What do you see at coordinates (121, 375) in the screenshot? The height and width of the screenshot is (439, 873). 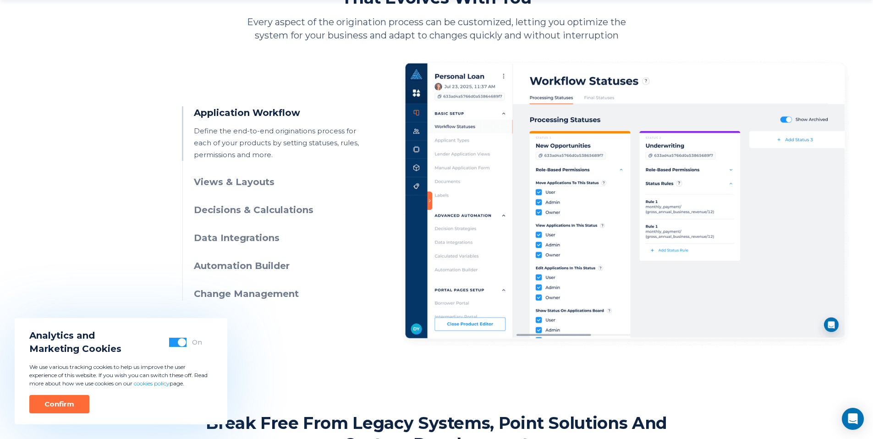 I see `p: We use various tracking cookies to help us improve the user experience of this website. If you wi...` at bounding box center [121, 375].